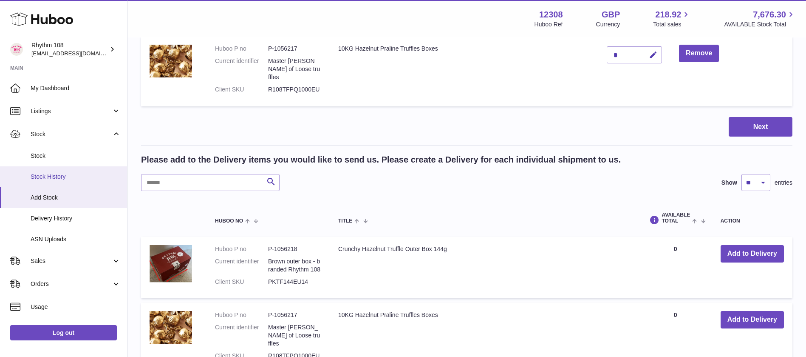  What do you see at coordinates (675, 267) in the screenshot?
I see `td: 0` at bounding box center [675, 267].